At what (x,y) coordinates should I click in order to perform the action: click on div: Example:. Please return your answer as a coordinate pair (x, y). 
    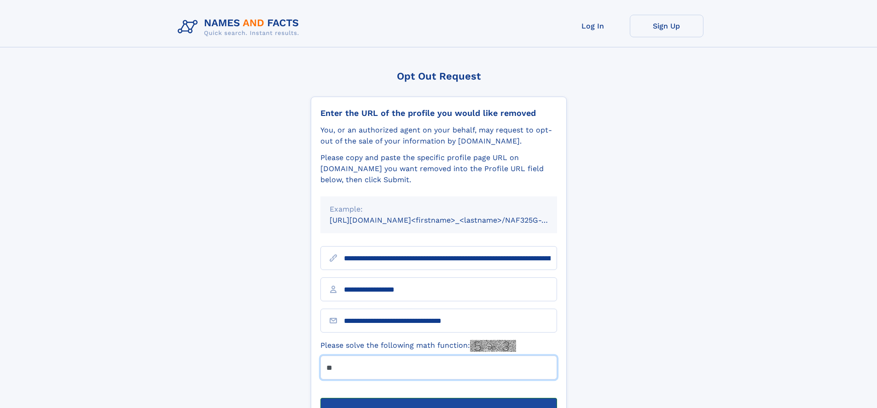
    Looking at the image, I should click on (439, 209).